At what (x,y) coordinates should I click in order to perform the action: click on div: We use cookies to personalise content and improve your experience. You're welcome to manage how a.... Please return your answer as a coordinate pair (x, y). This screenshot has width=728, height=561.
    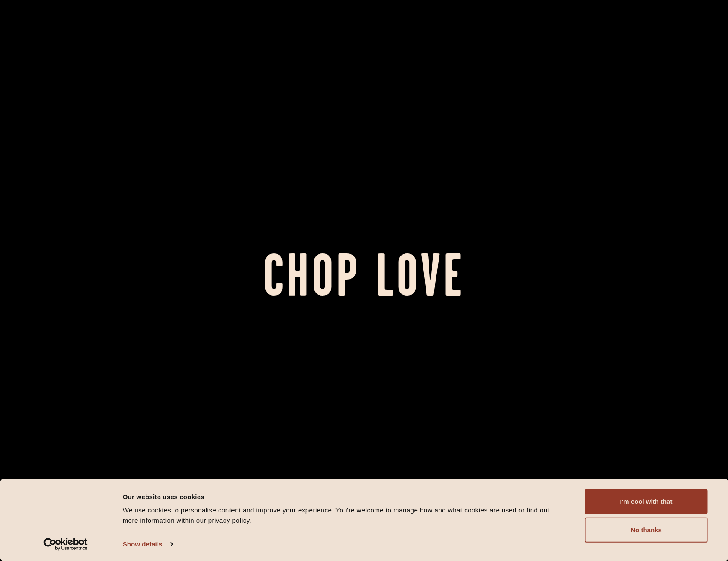
    Looking at the image, I should click on (344, 516).